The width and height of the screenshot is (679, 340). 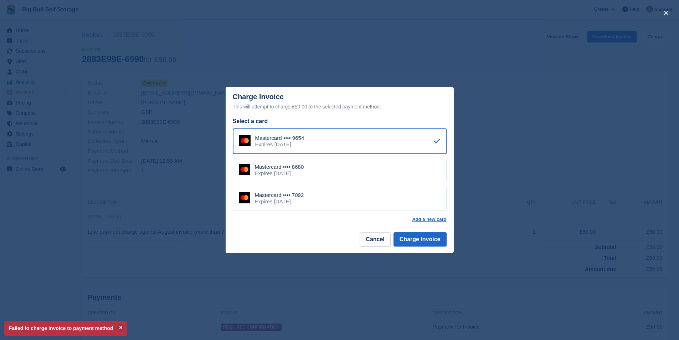 What do you see at coordinates (340, 121) in the screenshot?
I see `div: Select a card` at bounding box center [340, 121].